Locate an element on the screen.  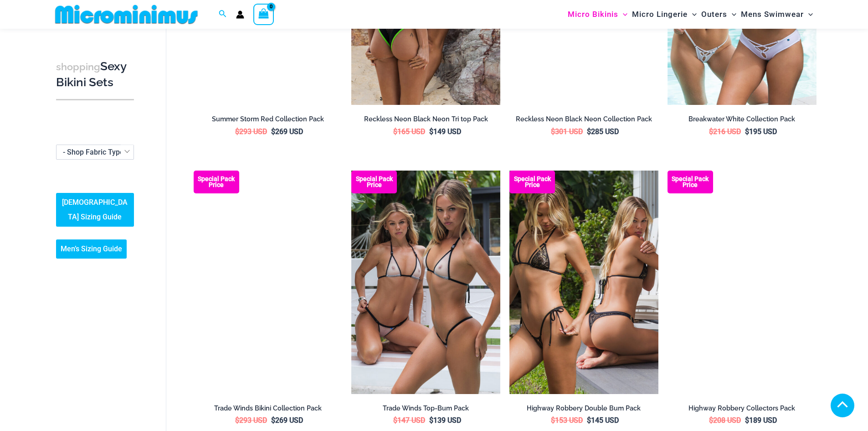
bdi: 301 USD is located at coordinates (567, 132).